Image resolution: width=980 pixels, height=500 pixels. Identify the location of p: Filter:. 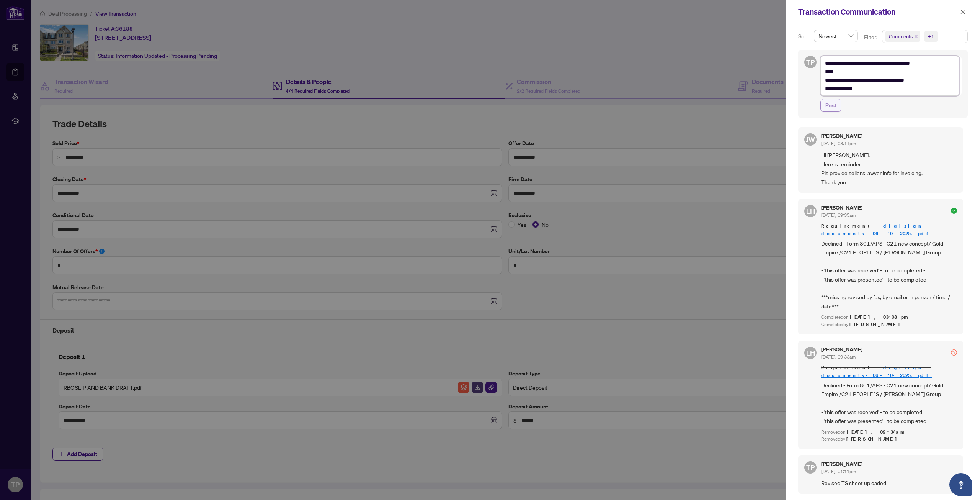
(871, 37).